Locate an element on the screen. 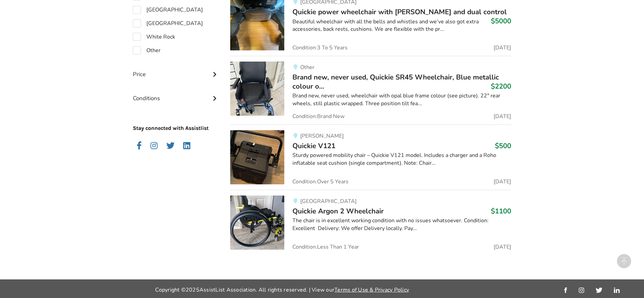 The image size is (644, 298). a: Terms of Use & Privacy Policy is located at coordinates (372, 290).